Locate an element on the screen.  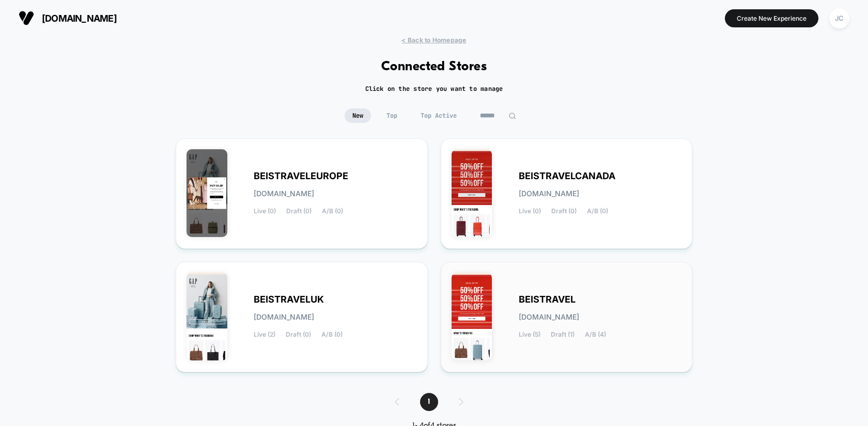
span: Live (5) is located at coordinates (530, 335).